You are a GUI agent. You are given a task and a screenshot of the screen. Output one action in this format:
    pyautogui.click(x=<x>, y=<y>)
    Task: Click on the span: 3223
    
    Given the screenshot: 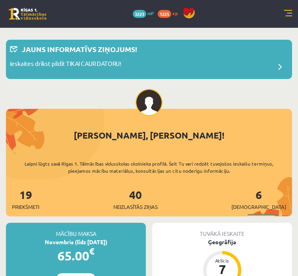 What is the action you would take?
    pyautogui.click(x=140, y=14)
    